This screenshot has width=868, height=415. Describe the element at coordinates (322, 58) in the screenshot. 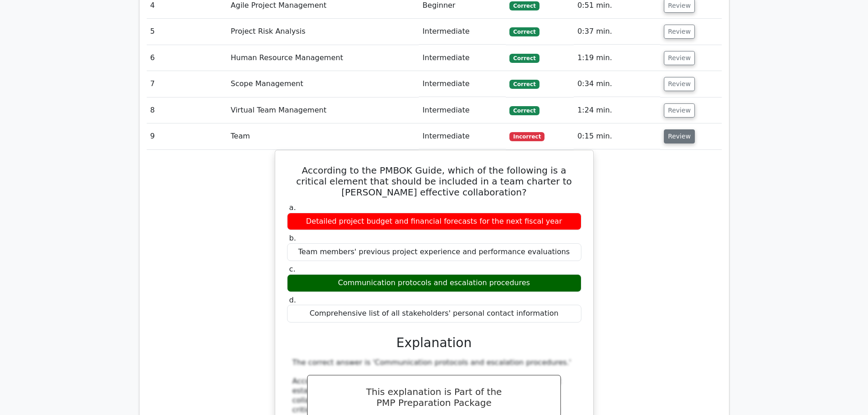

I see `td: Human Resource Management` at that location.